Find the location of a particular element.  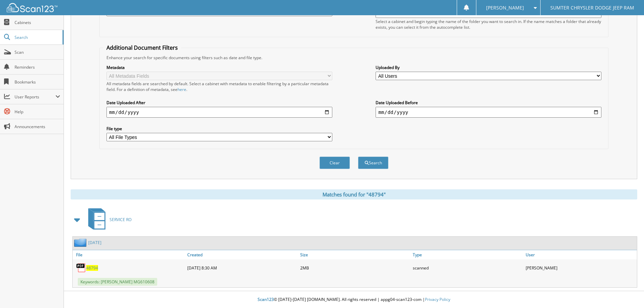

label: Date Uploaded After is located at coordinates (219, 102).